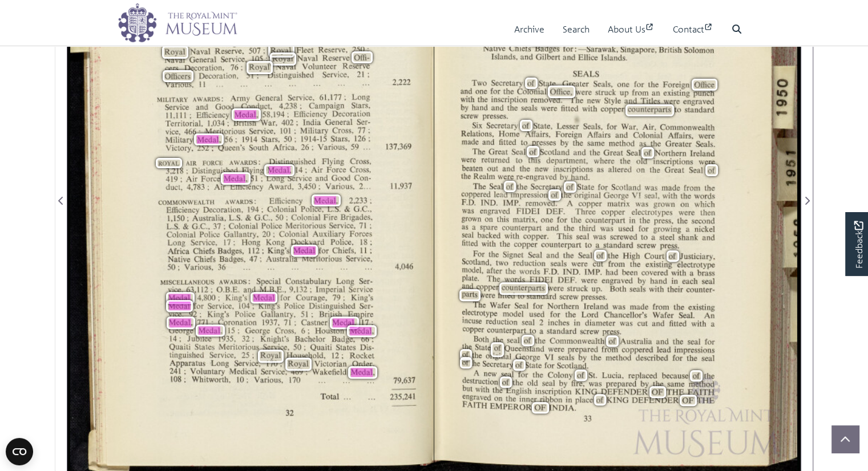 This screenshot has height=471, width=868. Describe the element at coordinates (272, 59) in the screenshot. I see `span: 105;` at that location.